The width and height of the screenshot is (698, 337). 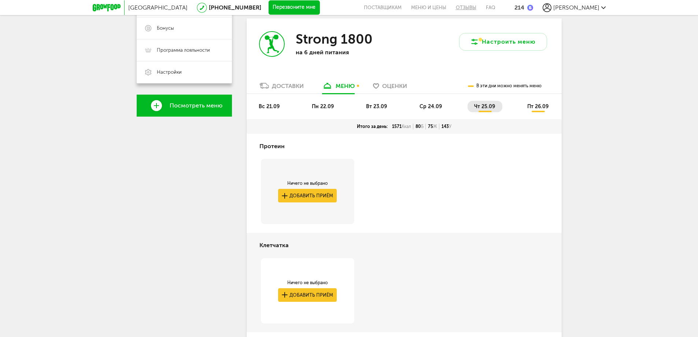 I want to click on a: Оценки, so click(x=390, y=88).